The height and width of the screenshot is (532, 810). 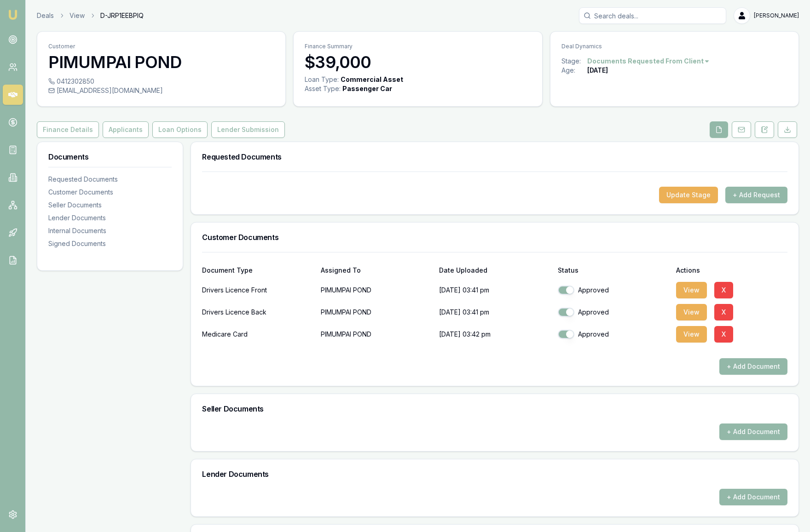 I want to click on h3: $39,000, so click(x=417, y=62).